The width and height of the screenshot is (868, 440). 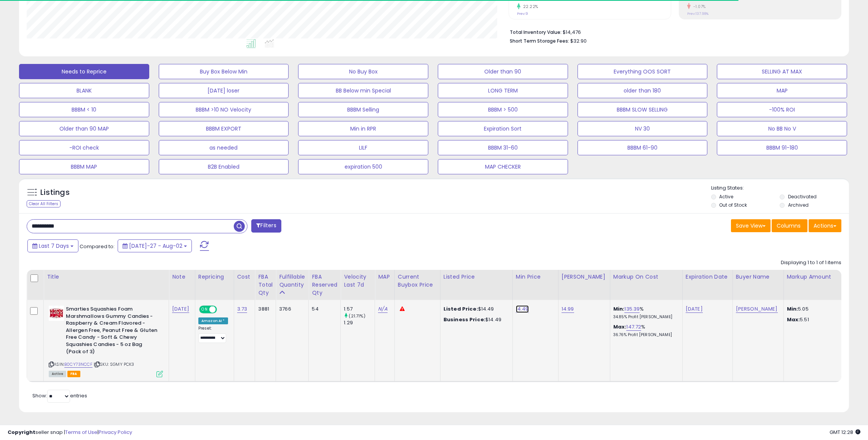 What do you see at coordinates (539, 41) in the screenshot?
I see `b: Short Term Storage Fees:` at bounding box center [539, 41].